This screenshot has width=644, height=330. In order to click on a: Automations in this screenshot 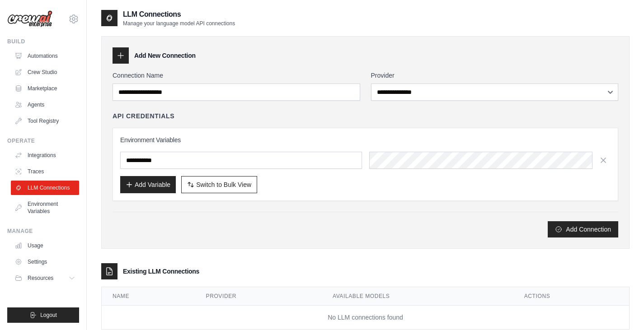, I will do `click(45, 56)`.